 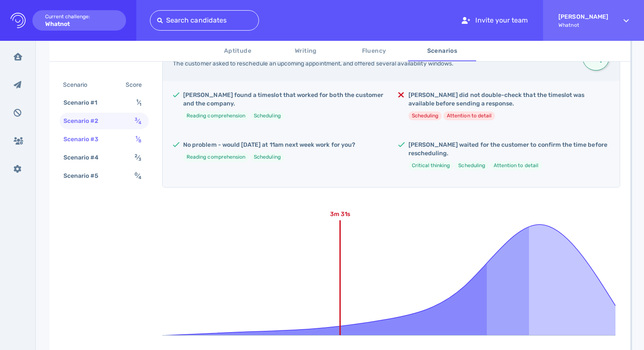 I want to click on sup: 0, so click(x=136, y=174).